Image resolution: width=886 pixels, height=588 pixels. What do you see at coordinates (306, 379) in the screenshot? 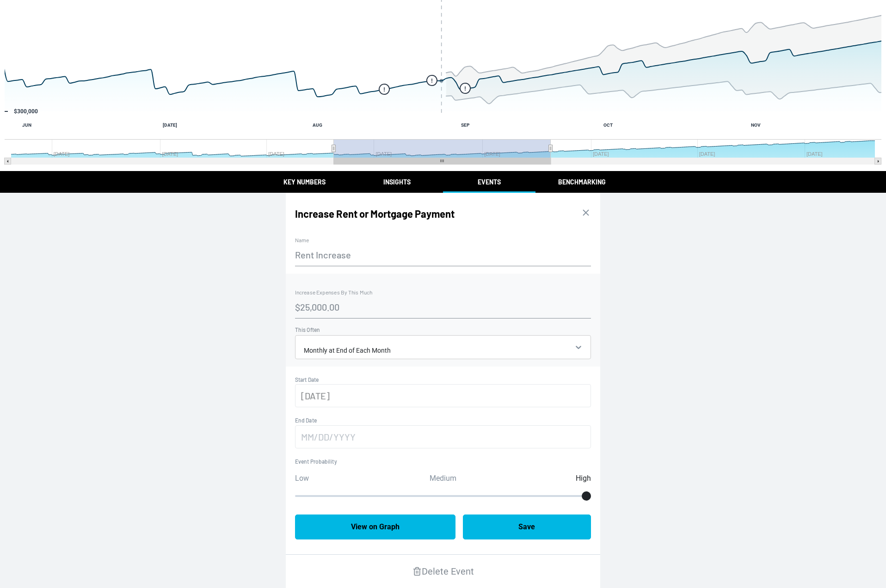
I see `label: Start Date` at bounding box center [306, 379].